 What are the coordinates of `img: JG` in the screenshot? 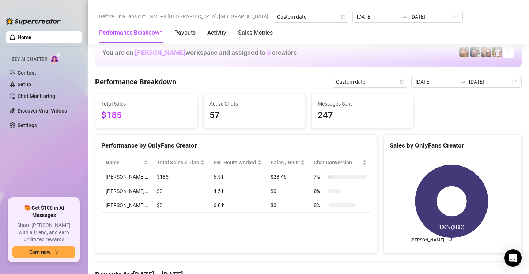 It's located at (464, 52).